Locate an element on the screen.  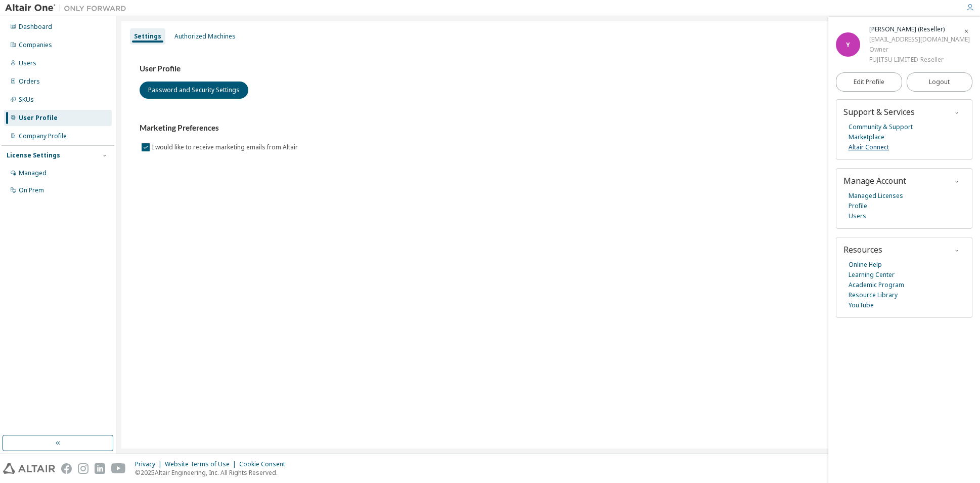
div: Companies is located at coordinates (35, 45).